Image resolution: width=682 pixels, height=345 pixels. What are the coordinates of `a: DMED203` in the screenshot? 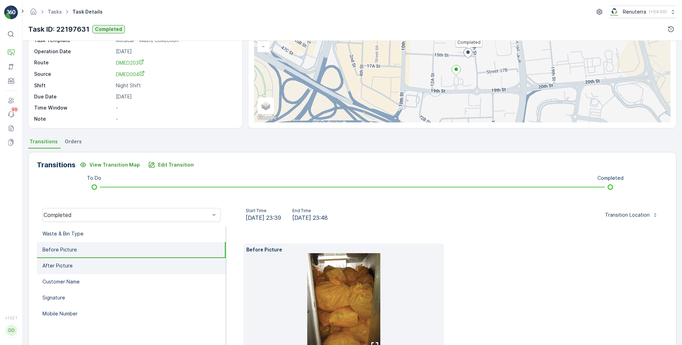 It's located at (175, 63).